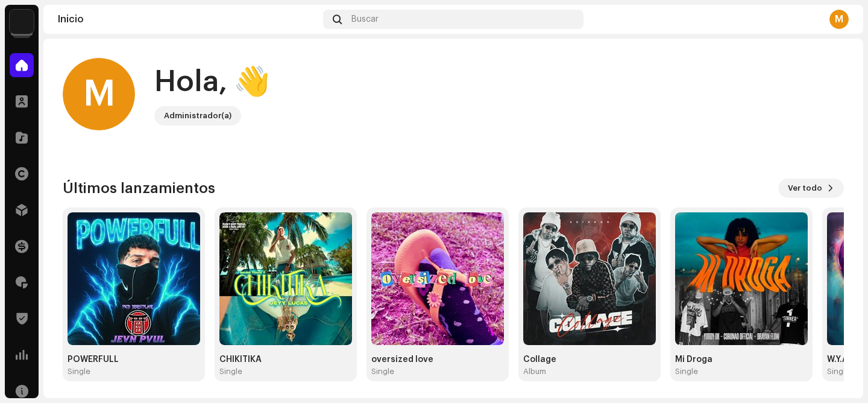 This screenshot has height=403, width=868. Describe the element at coordinates (438, 279) in the screenshot. I see `img: 5b3475f7-4a0f-4ec4-a80b-24a7b88767fc` at that location.